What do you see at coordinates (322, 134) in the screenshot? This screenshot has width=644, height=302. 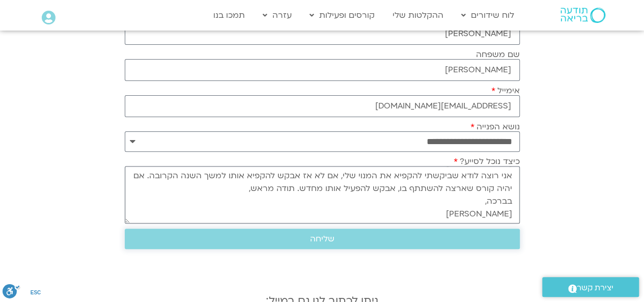 I see `form: טופס חדש` at bounding box center [322, 134].